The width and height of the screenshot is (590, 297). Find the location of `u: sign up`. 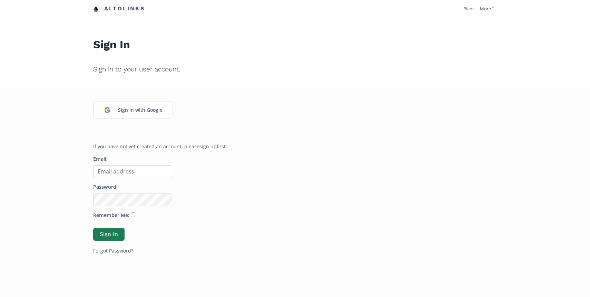

u: sign up is located at coordinates (208, 146).